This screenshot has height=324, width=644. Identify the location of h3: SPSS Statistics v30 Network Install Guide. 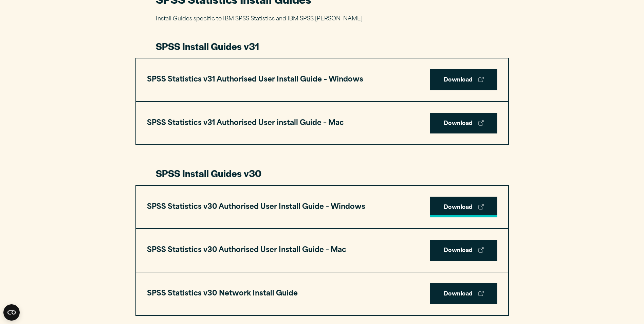
(222, 294).